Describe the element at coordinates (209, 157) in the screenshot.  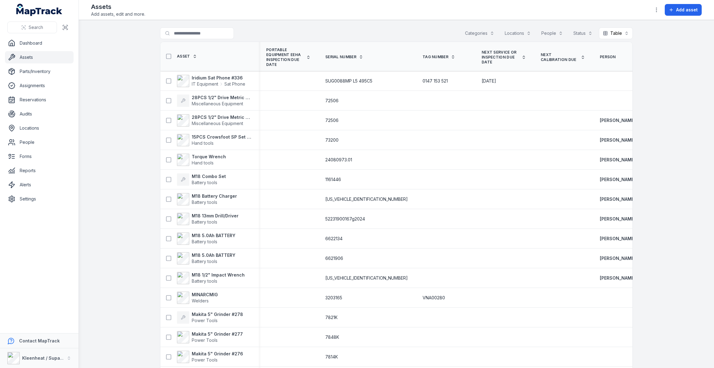
I see `strong: Torque Wrench` at that location.